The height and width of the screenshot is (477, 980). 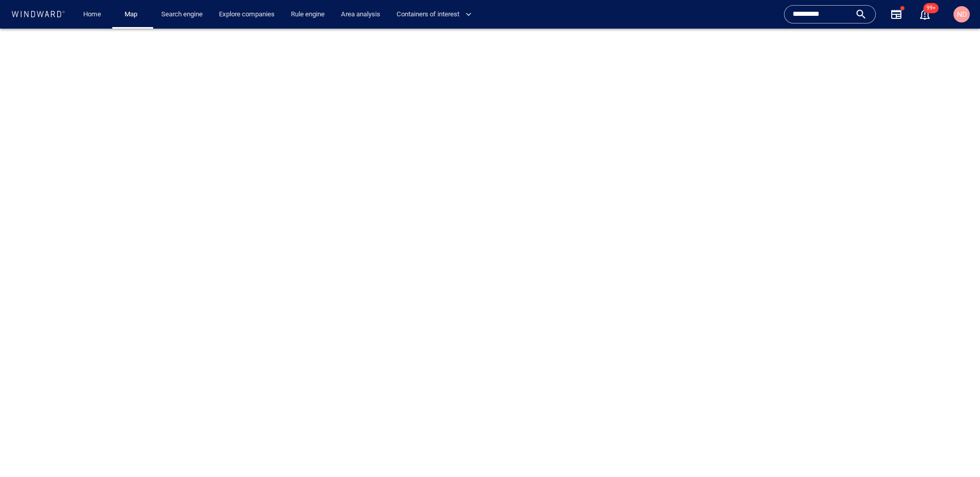 I want to click on button: ND, so click(x=961, y=14).